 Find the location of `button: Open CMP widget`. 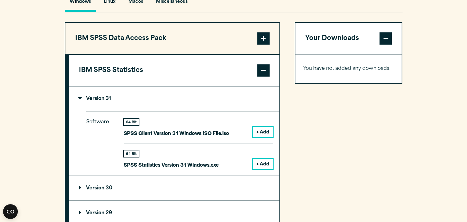

button: Open CMP widget is located at coordinates (10, 211).